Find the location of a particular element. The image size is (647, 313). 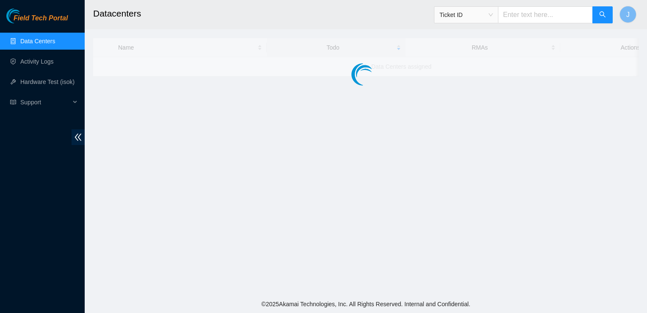

img: Akamai Technologies is located at coordinates (25, 16).